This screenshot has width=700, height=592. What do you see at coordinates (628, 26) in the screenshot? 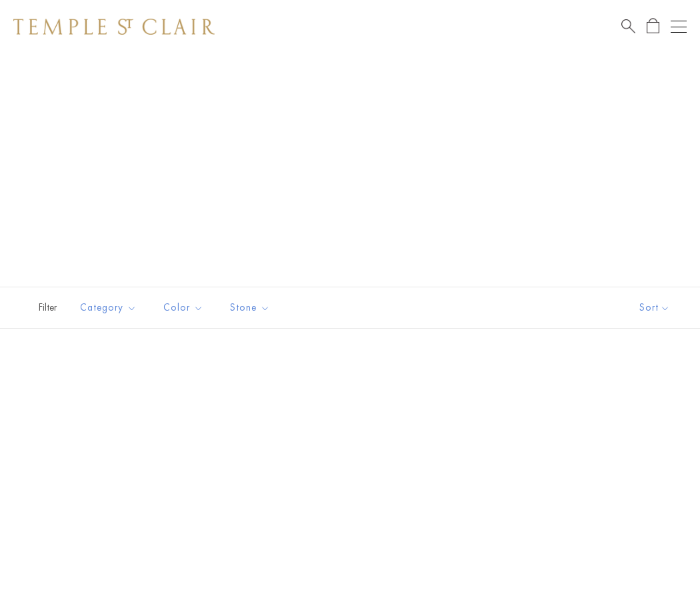
I see `a: Search` at bounding box center [628, 26].